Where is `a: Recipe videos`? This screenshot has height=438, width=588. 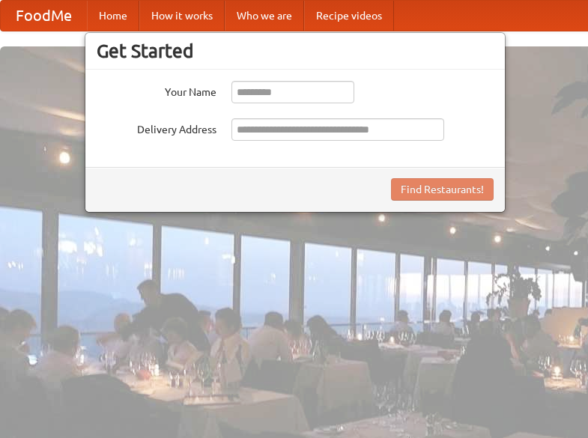 a: Recipe videos is located at coordinates (349, 16).